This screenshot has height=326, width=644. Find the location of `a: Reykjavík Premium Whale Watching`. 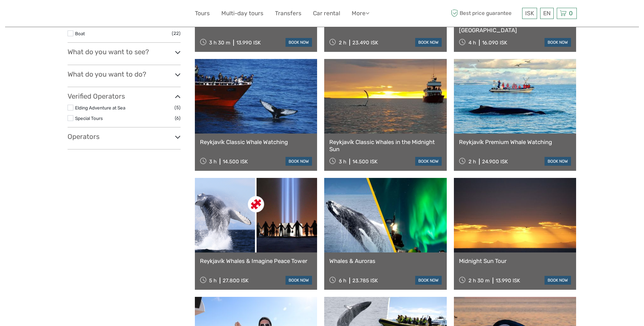

a: Reykjavík Premium Whale Watching is located at coordinates (515, 142).